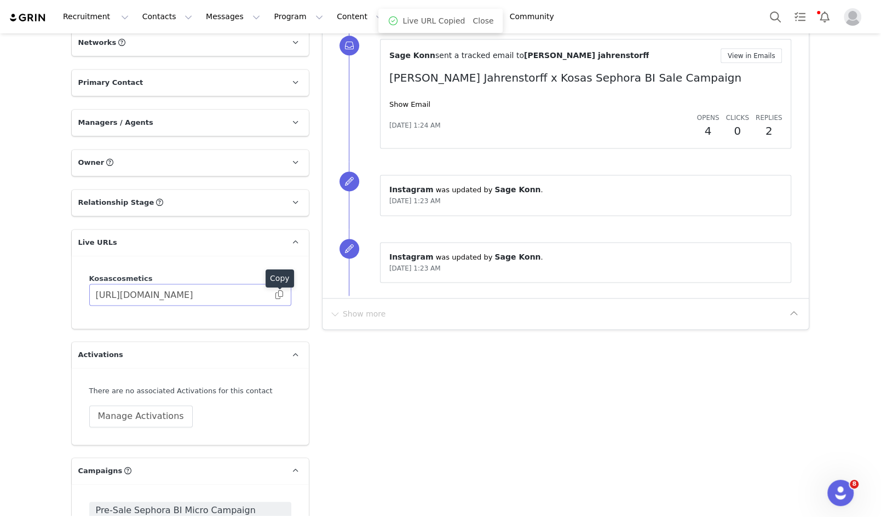 The width and height of the screenshot is (881, 517). What do you see at coordinates (116, 123) in the screenshot?
I see `span: Managers / Agents` at bounding box center [116, 123].